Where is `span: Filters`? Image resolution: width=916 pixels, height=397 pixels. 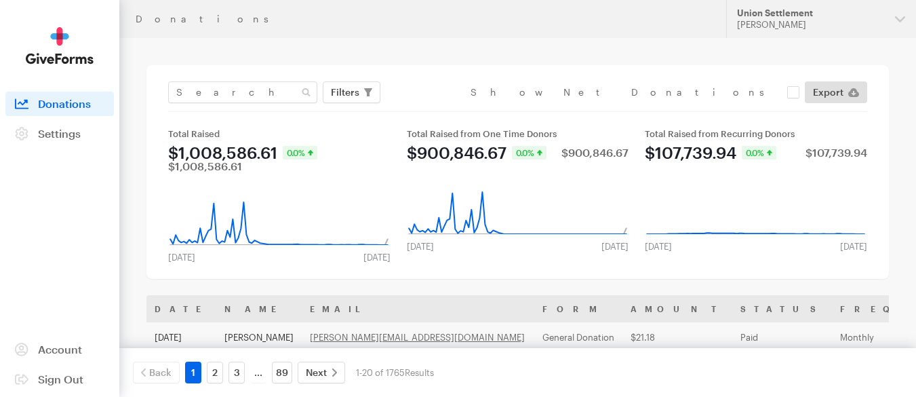
span: Filters is located at coordinates (345, 92).